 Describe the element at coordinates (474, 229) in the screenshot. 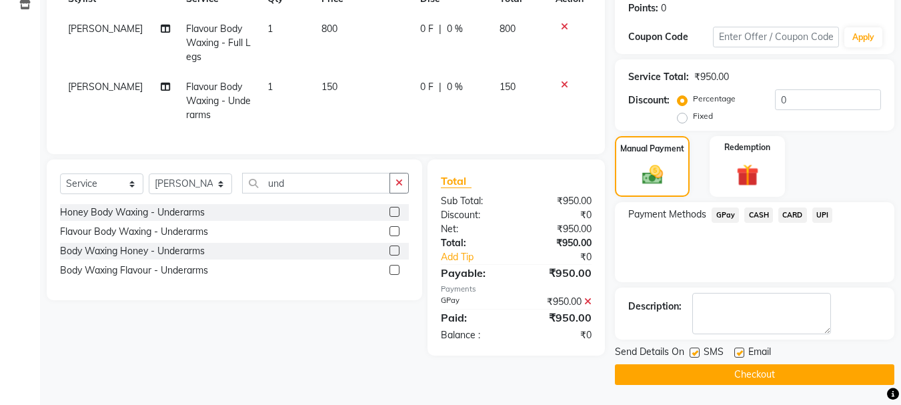

I see `div: Net:` at that location.